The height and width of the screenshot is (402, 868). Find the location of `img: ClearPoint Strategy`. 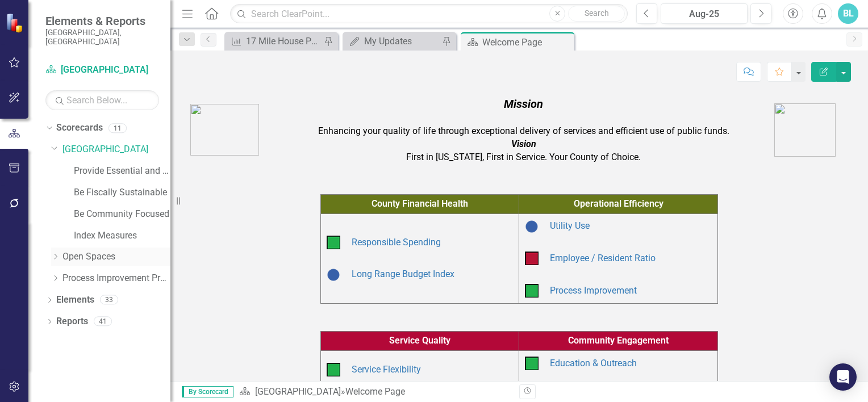

img: ClearPoint Strategy is located at coordinates (15, 22).